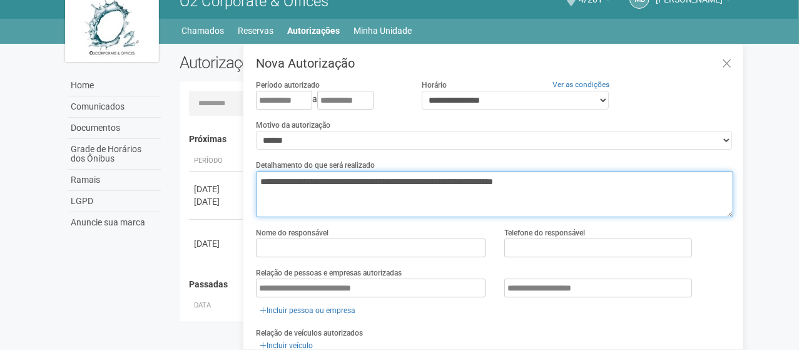 Image resolution: width=799 pixels, height=350 pixels. Describe the element at coordinates (329, 273) in the screenshot. I see `label: Relação de pessoas e empresas autorizadas` at that location.